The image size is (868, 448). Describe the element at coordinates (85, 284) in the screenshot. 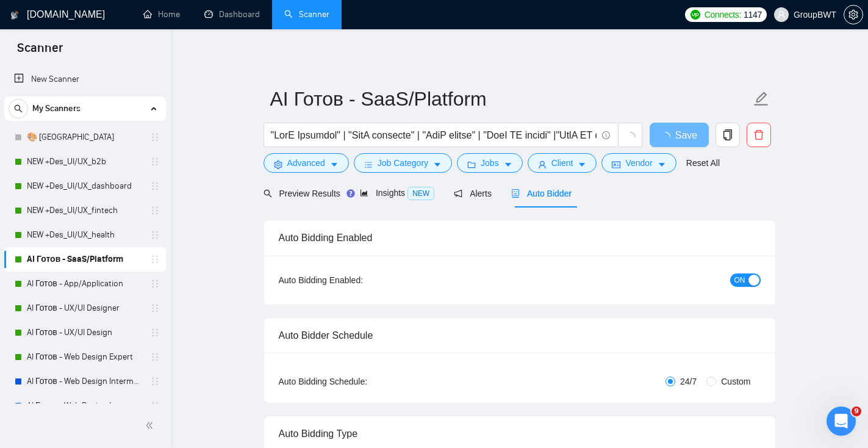

I see `a: AI Готов - App/Application` at that location.